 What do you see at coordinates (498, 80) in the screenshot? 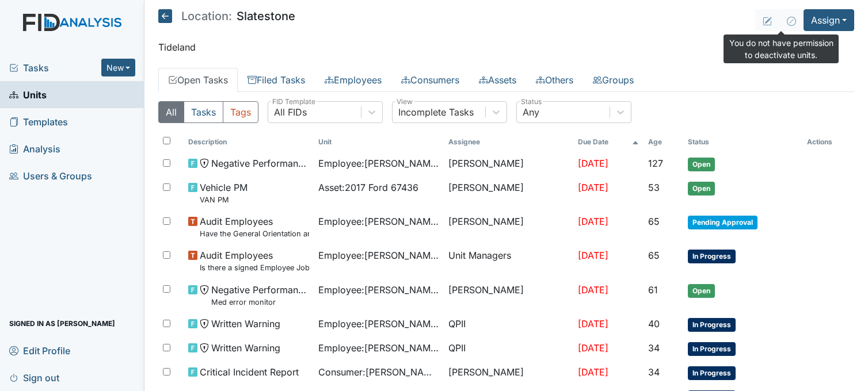
I see `a: Assets` at bounding box center [498, 80].